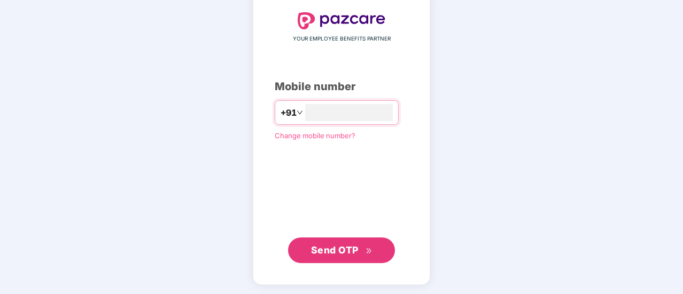 This screenshot has width=683, height=294. Describe the element at coordinates (342, 21) in the screenshot. I see `img: logo` at that location.